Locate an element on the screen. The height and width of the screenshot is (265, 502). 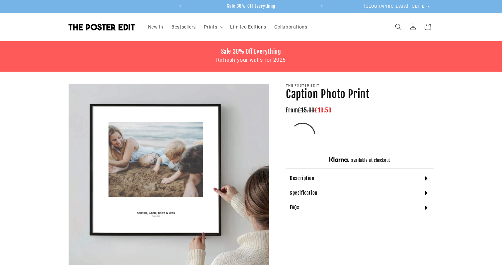
a: Bestsellers is located at coordinates (183, 27).